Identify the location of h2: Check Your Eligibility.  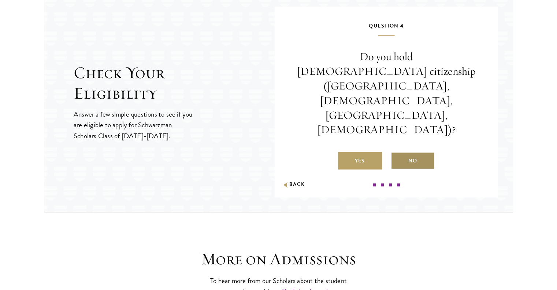
(174, 83).